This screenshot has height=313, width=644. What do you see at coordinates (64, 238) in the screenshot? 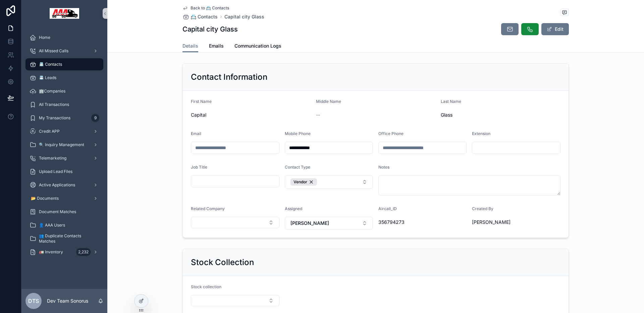
I see `a: 👥 Duplicate Contacts Matches` at bounding box center [64, 238].